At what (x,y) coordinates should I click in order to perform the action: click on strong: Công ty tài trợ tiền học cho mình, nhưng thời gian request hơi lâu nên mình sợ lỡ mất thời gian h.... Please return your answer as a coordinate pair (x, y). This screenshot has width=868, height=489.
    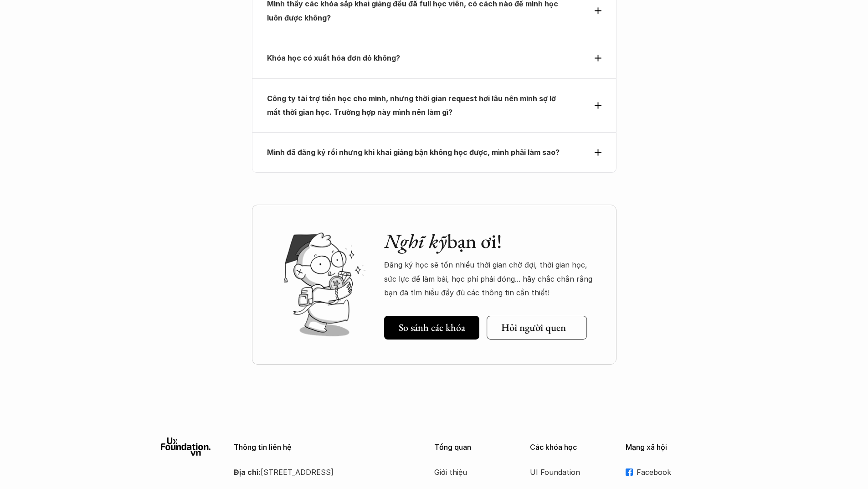
    Looking at the image, I should click on (412, 106).